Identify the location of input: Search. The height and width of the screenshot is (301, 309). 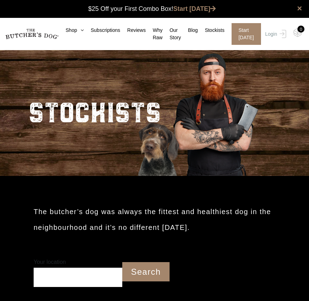
(146, 271).